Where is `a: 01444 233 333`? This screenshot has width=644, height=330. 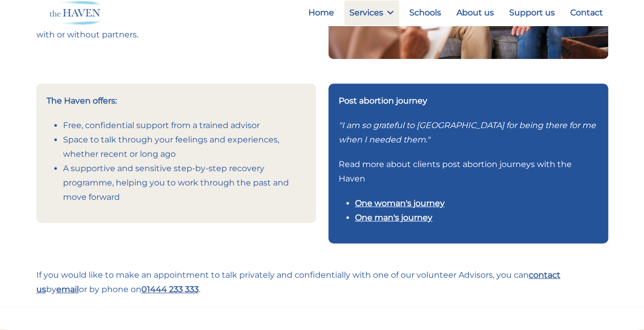
a: 01444 233 333 is located at coordinates (170, 289).